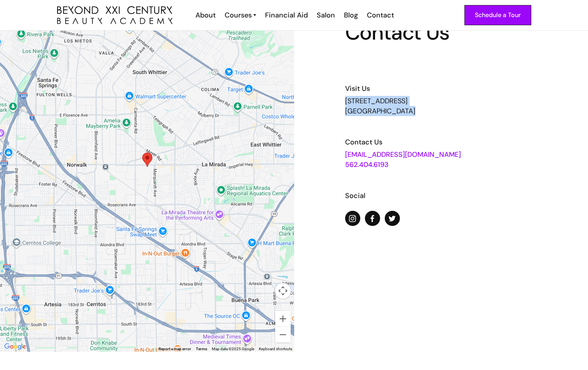 This screenshot has width=588, height=370. I want to click on span: Map data ©2025 Google, so click(233, 349).